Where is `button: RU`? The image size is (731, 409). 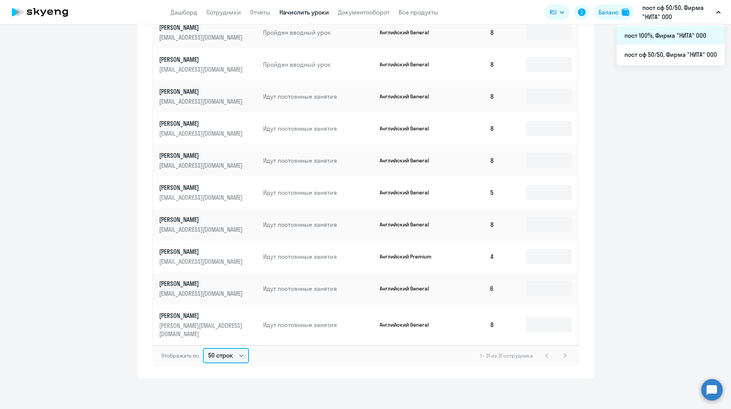
button: RU is located at coordinates (557, 12).